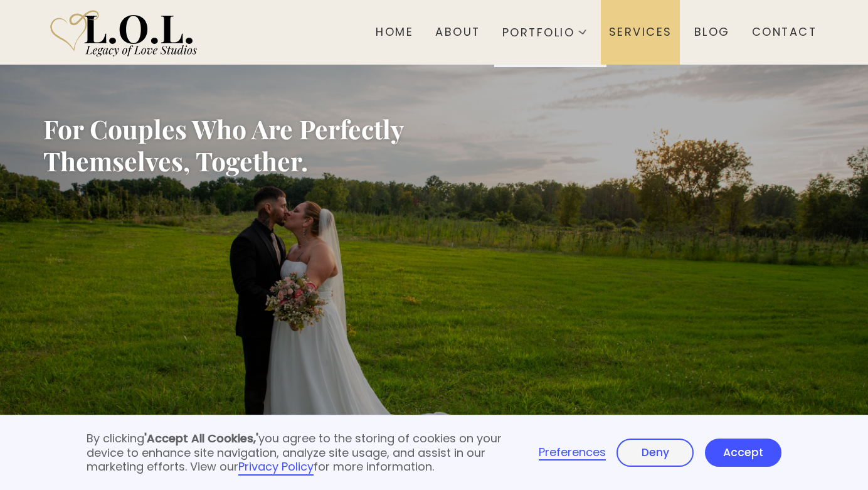  I want to click on img: Legacy of Love Studios logo., so click(126, 33).